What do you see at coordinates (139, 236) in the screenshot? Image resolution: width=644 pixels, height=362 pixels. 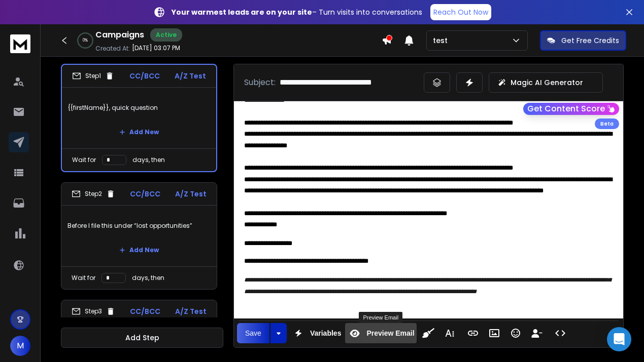 I see `li: Step2CC/BCCA/Z TestBefore I file this under “lost opportunities”Add NewWait fordays, then` at bounding box center [139, 236].